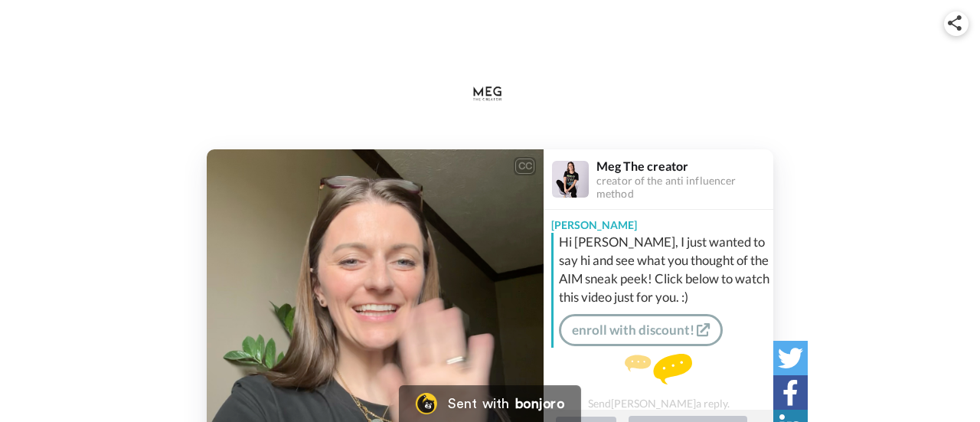  What do you see at coordinates (684, 188) in the screenshot?
I see `div: creator of the anti influencer method` at bounding box center [684, 188].